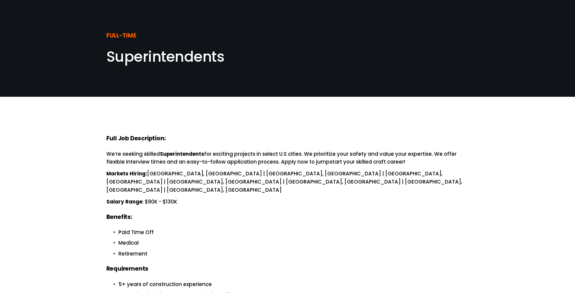  What do you see at coordinates (294, 284) in the screenshot?
I see `p: 5+ years of construction experience` at bounding box center [294, 284].